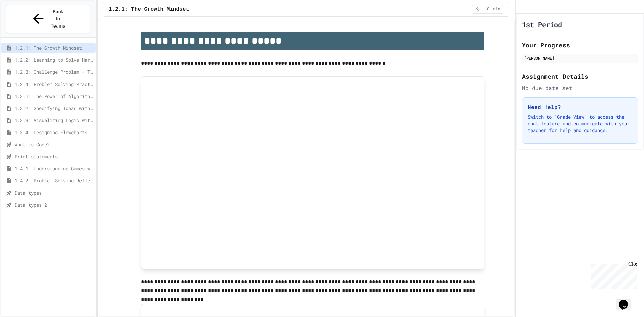 The image size is (644, 317). Describe the element at coordinates (53, 132) in the screenshot. I see `span: 1.3.4: Designing Flowcharts` at that location.